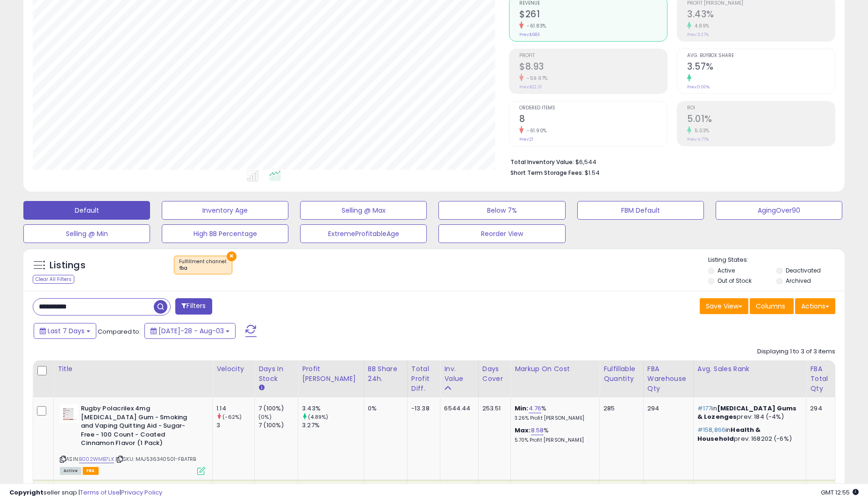 Image resolution: width=868 pixels, height=502 pixels. What do you see at coordinates (318, 417) in the screenshot?
I see `small: (4.89%)` at bounding box center [318, 417].